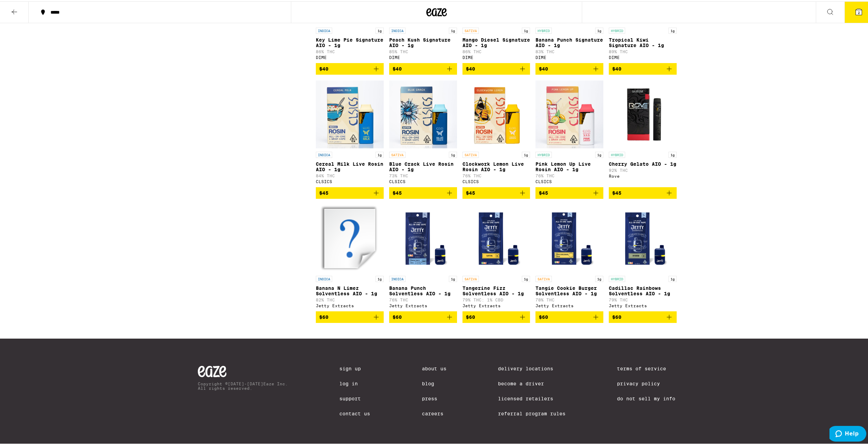 This screenshot has height=445, width=868. What do you see at coordinates (496, 132) in the screenshot?
I see `a: Open page for Clockwork Lemon Live Rosin AIO - 1g from CLSICS` at bounding box center [496, 132].